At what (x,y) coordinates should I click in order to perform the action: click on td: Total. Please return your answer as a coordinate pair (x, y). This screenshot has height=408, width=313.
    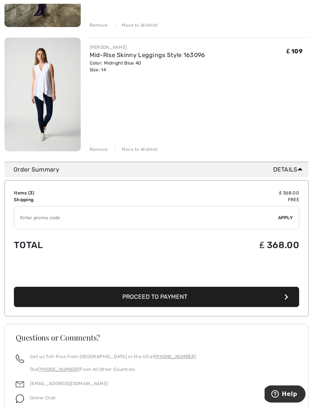
    Looking at the image, I should click on (74, 246).